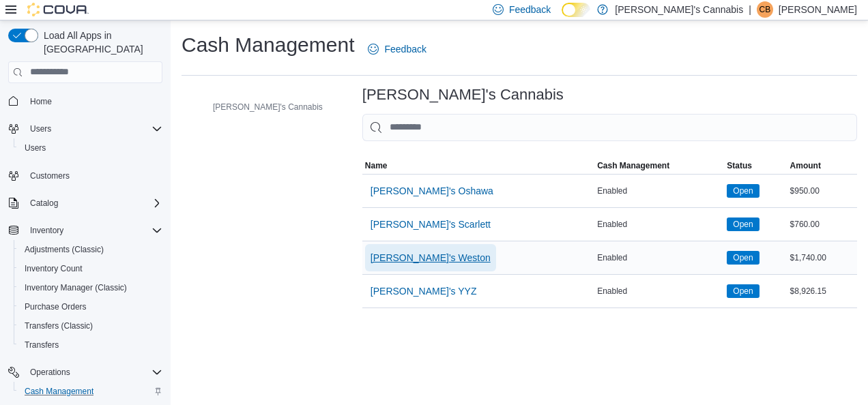 The image size is (868, 405). Describe the element at coordinates (91, 250) in the screenshot. I see `button: Adjustments (Classic)` at that location.